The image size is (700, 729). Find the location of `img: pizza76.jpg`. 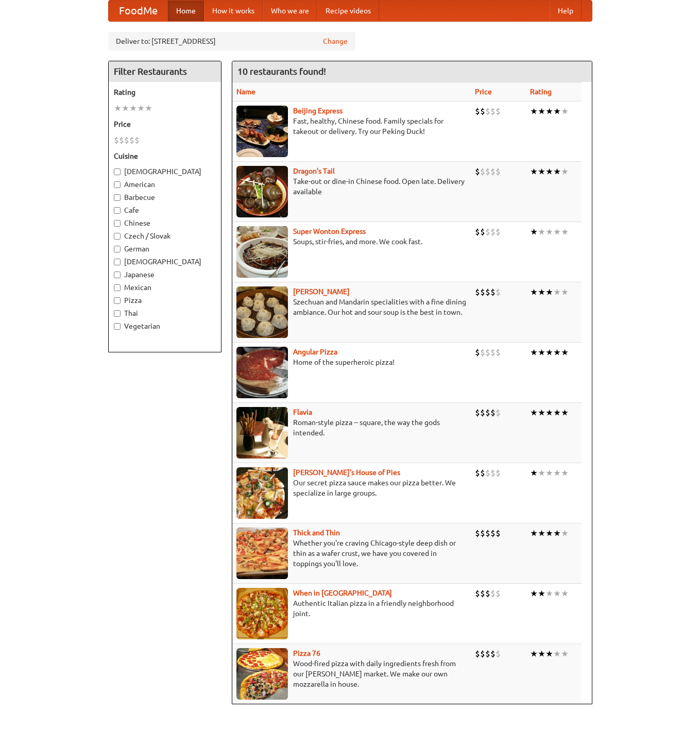

img: pizza76.jpg is located at coordinates (262, 674).